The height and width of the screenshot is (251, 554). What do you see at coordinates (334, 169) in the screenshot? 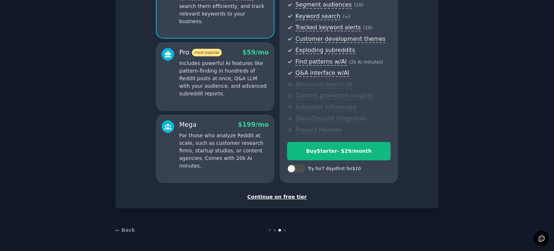
I see `div: Try for 7 days first for $10` at bounding box center [334, 169].